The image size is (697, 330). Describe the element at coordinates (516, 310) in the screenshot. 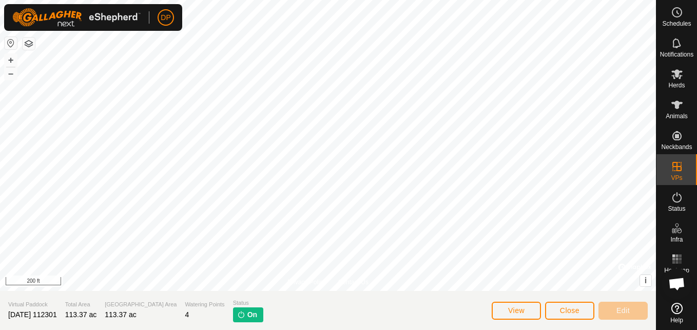

I see `span: View` at that location.